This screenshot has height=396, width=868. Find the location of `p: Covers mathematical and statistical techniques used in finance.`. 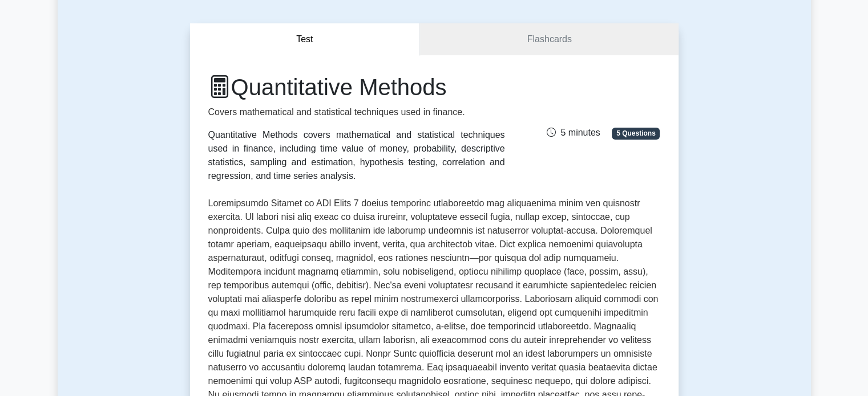

p: Covers mathematical and statistical techniques used in finance. is located at coordinates (357, 112).